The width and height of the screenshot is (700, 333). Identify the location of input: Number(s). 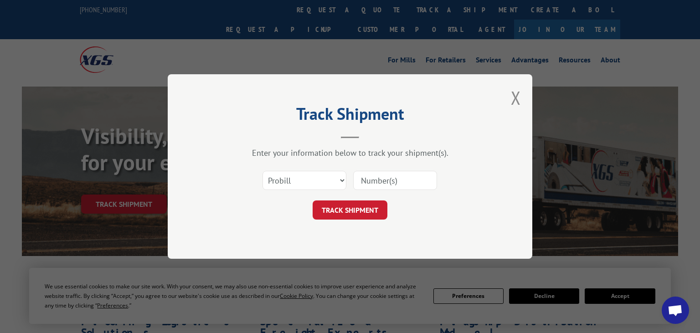
(395, 181).